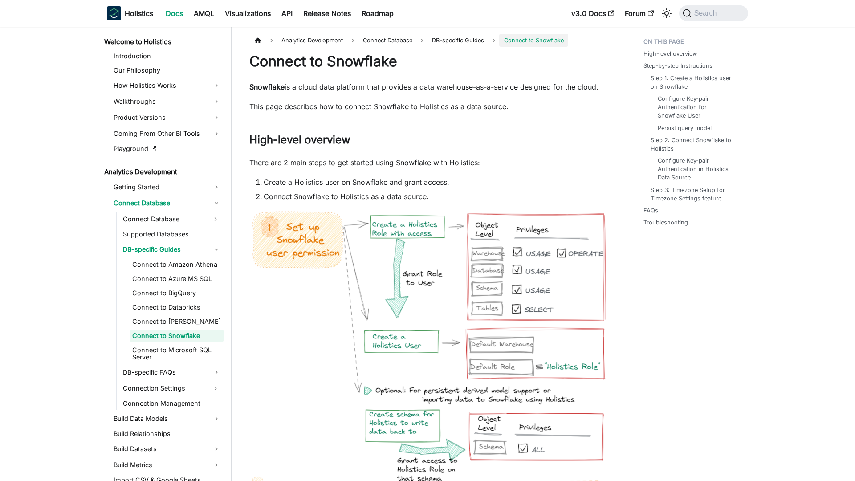  Describe the element at coordinates (665, 222) in the screenshot. I see `a: Troubleshooting` at that location.